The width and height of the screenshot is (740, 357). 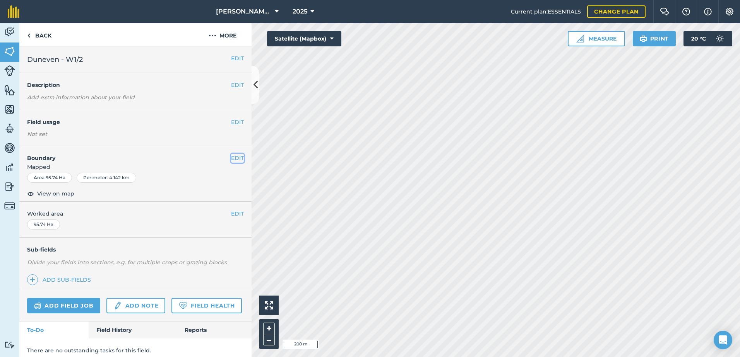 I want to click on span: View on map, so click(x=56, y=194).